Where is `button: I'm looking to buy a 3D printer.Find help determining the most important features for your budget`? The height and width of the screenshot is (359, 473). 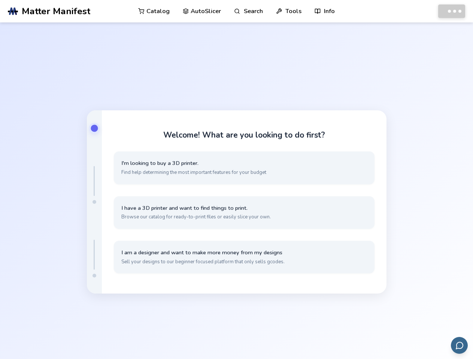
button: I'm looking to buy a 3D printer.Find help determining the most important features for your budget is located at coordinates (244, 168).